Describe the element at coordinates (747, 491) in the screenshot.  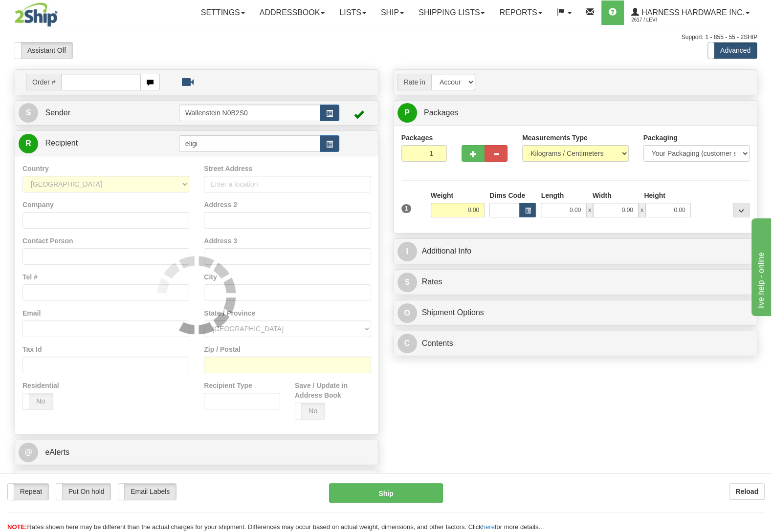
I see `b: Reload` at that location.